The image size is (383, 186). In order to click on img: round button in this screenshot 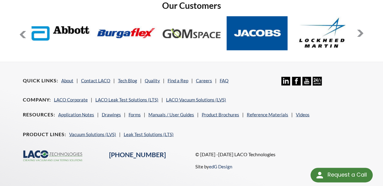, I will do `click(319, 175)`.